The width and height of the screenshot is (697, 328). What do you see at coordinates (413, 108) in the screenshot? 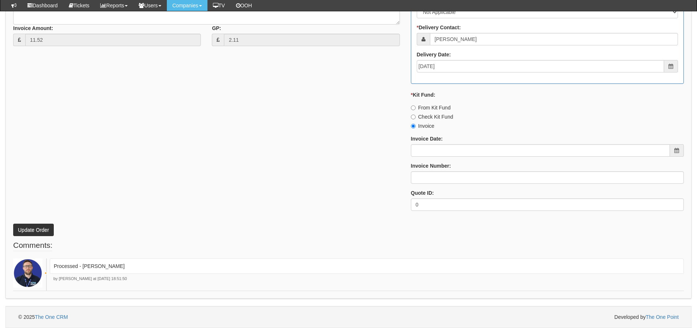
I see `input: From Kit Fund` at bounding box center [413, 108].